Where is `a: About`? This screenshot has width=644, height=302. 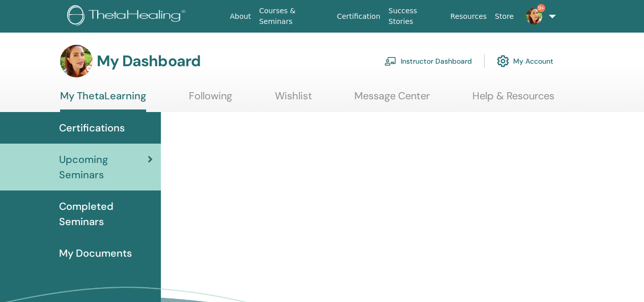
a: About is located at coordinates (241, 16).